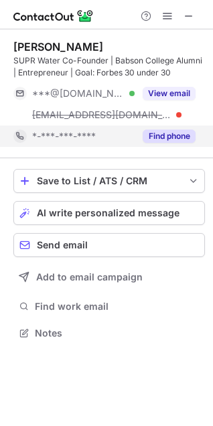  Describe the element at coordinates (108, 213) in the screenshot. I see `span: AI write personalized message` at that location.